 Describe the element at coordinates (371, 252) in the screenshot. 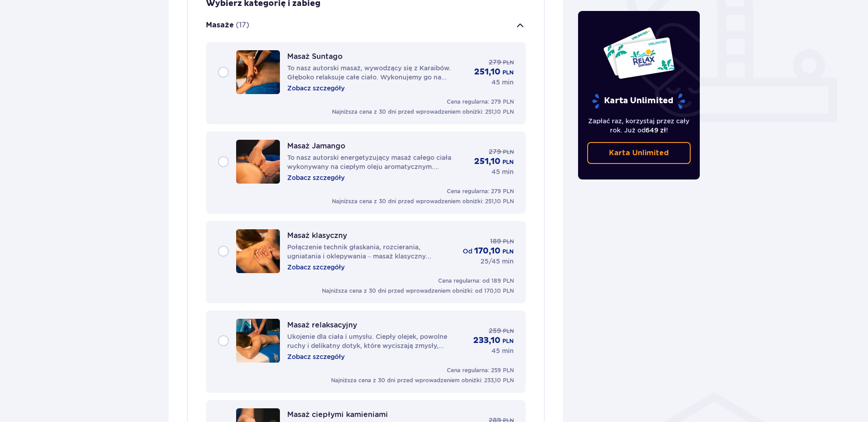

I see `p: Połączenie technik głaskania, rozcierania, ugniatania i oklepywania – masaż klasyczny poprawia kr...` at that location.